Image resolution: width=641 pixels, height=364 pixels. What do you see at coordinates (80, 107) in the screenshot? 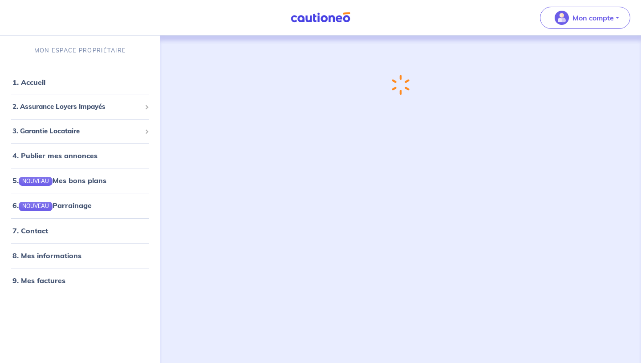
I see `div: 2. Assurance Loyers Impayés` at bounding box center [80, 107].